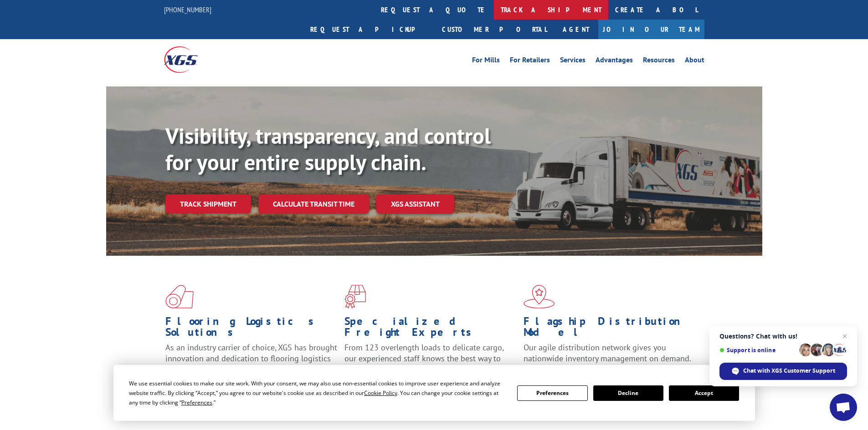 Image resolution: width=868 pixels, height=430 pixels. I want to click on span: Our agile distribution network gives you nationwide inventory management on demand., so click(607, 353).